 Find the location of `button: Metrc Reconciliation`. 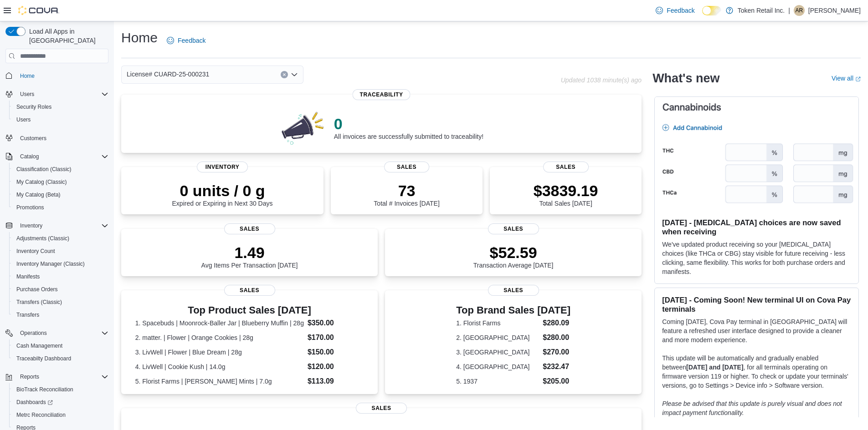

button: Metrc Reconciliation is located at coordinates (60, 416).